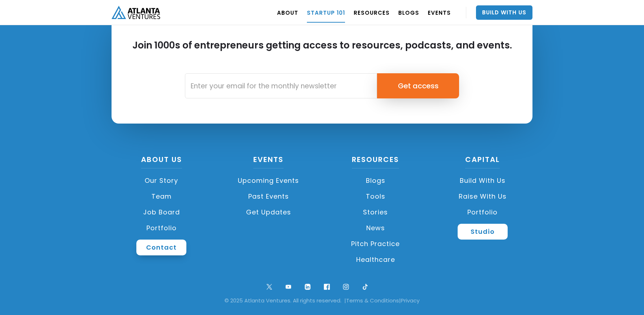 The image size is (644, 315). I want to click on img: tik tok logo, so click(365, 287).